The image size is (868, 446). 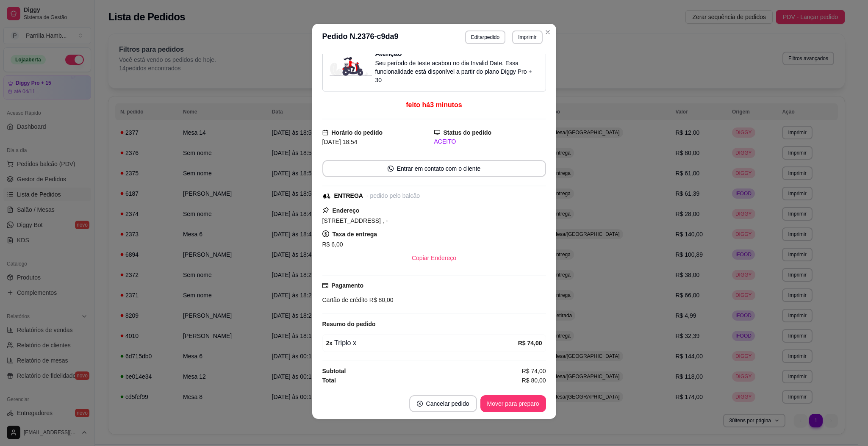 What do you see at coordinates (329, 343) in the screenshot?
I see `strong: 2 x` at bounding box center [329, 343].